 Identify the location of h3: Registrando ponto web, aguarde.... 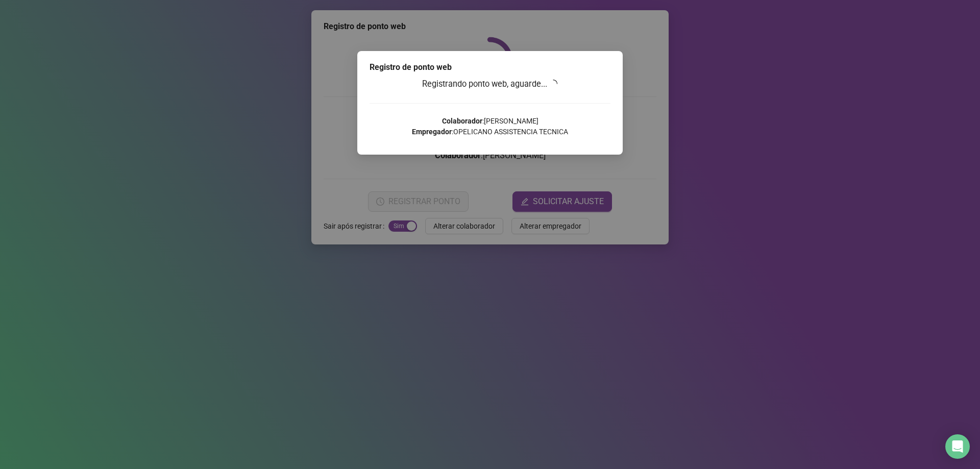
(490, 84).